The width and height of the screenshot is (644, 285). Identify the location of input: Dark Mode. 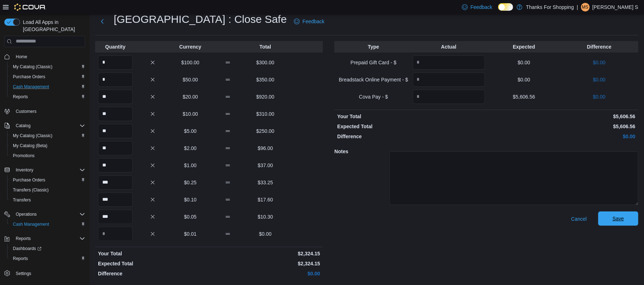
(505, 7).